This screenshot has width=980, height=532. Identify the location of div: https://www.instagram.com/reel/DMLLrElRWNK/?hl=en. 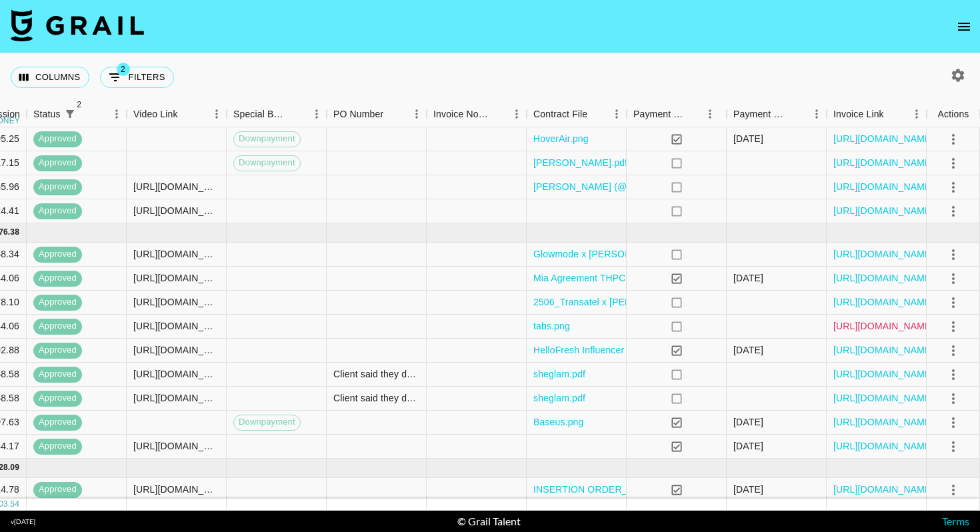
(176, 254).